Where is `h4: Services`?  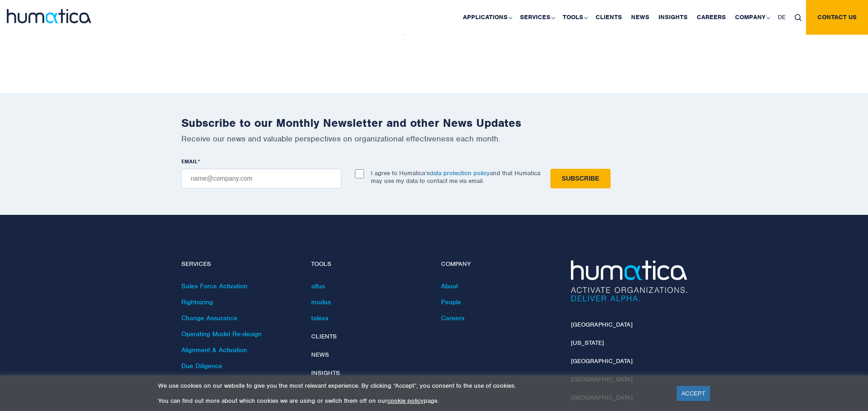
h4: Services is located at coordinates (239, 264).